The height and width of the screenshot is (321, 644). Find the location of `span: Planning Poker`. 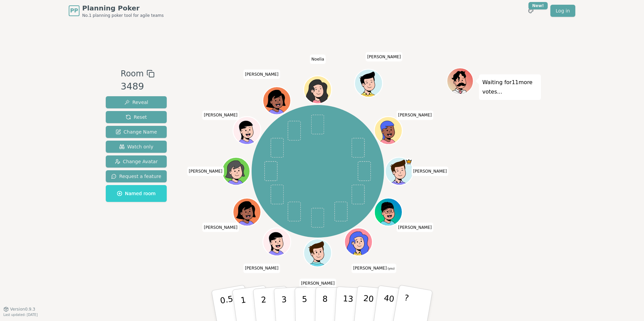

span: Planning Poker is located at coordinates (123, 8).